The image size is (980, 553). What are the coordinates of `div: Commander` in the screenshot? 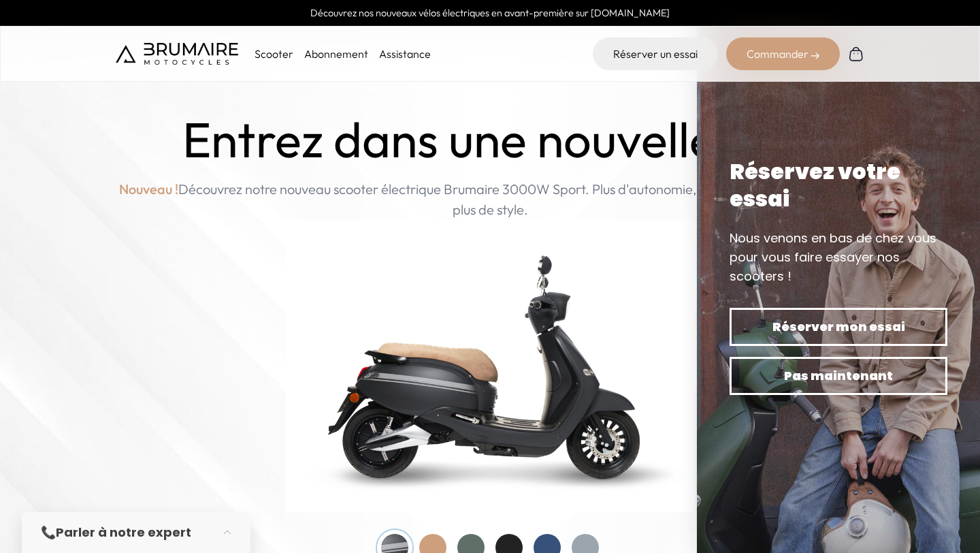 It's located at (782, 54).